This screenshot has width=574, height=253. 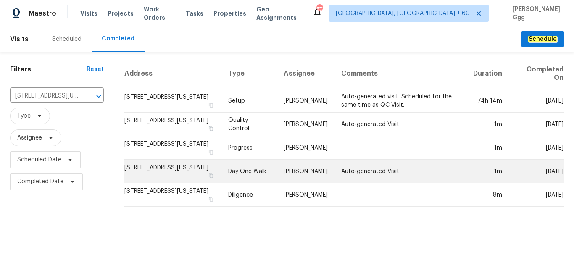 What do you see at coordinates (40, 182) in the screenshot?
I see `span: Completed Date` at bounding box center [40, 182].